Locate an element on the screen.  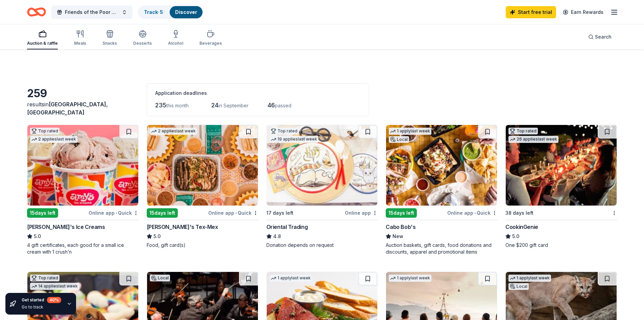
button: Friends of the Poor Walk is located at coordinates (92, 12).